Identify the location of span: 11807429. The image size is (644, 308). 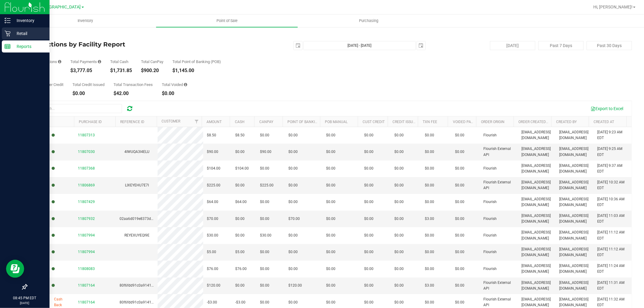
(86, 202).